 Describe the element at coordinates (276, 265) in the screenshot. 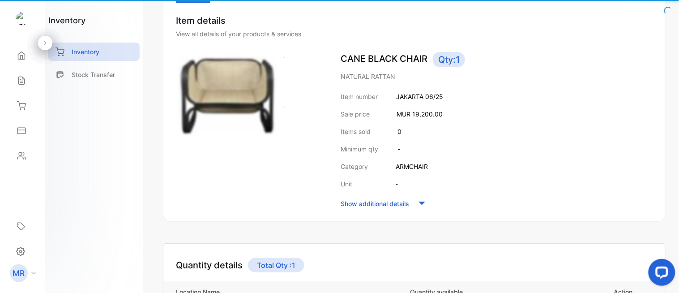

I see `p: Total Qty : 1` at that location.